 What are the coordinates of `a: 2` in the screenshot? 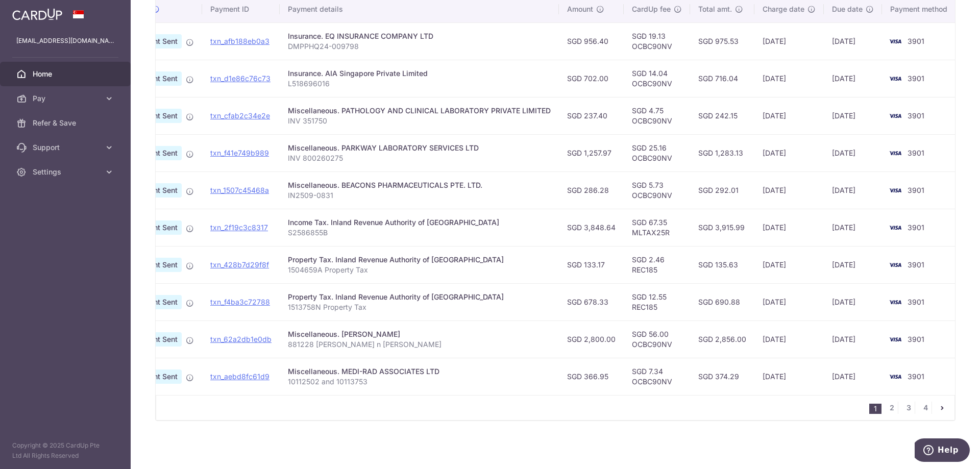 It's located at (891, 408).